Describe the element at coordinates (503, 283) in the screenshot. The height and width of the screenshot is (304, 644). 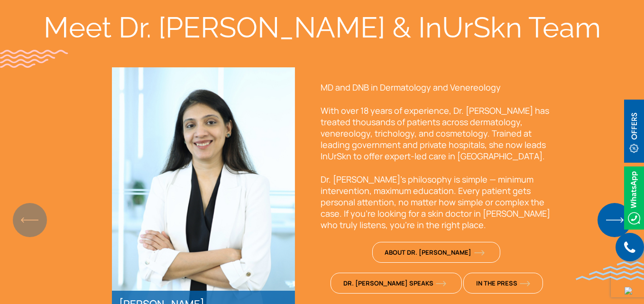
I see `span: In The Press` at that location.